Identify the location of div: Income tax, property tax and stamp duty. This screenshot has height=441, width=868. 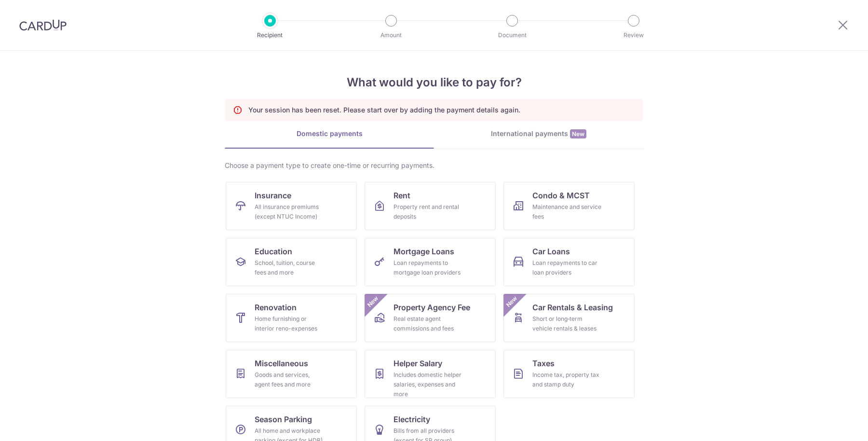
(567, 380).